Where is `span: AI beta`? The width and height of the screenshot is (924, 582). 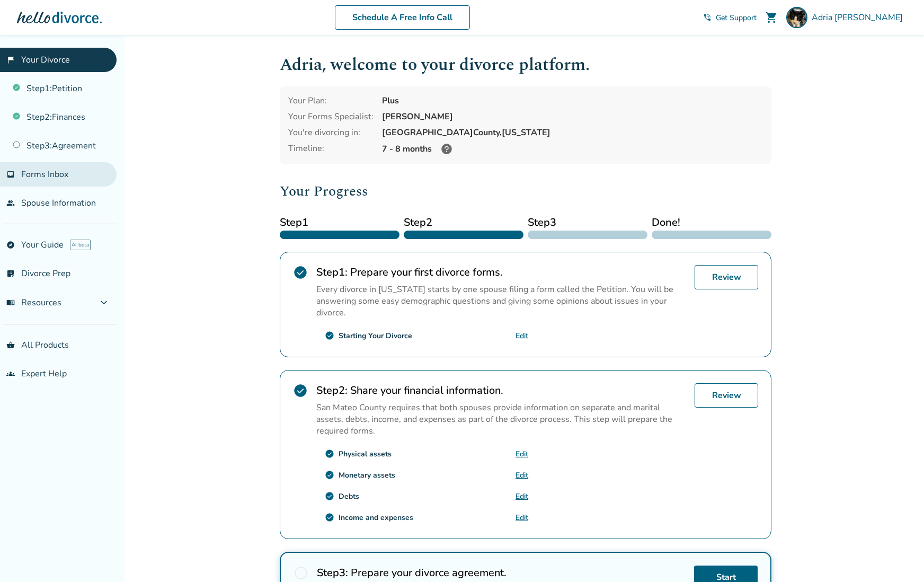
span: AI beta is located at coordinates (80, 245).